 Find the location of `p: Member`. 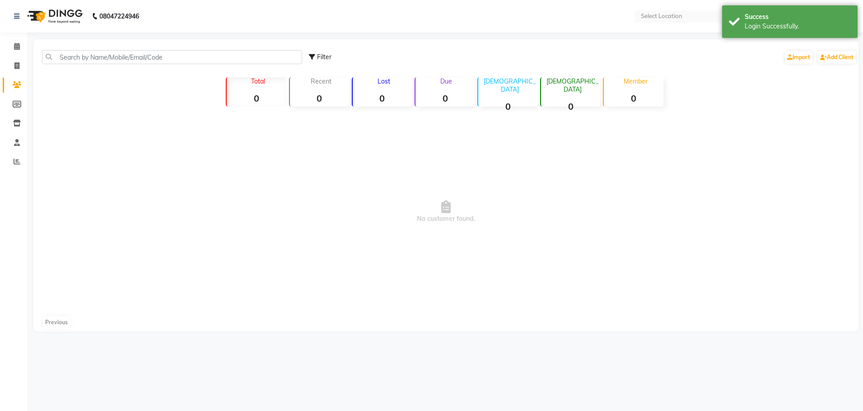

p: Member is located at coordinates (635, 81).